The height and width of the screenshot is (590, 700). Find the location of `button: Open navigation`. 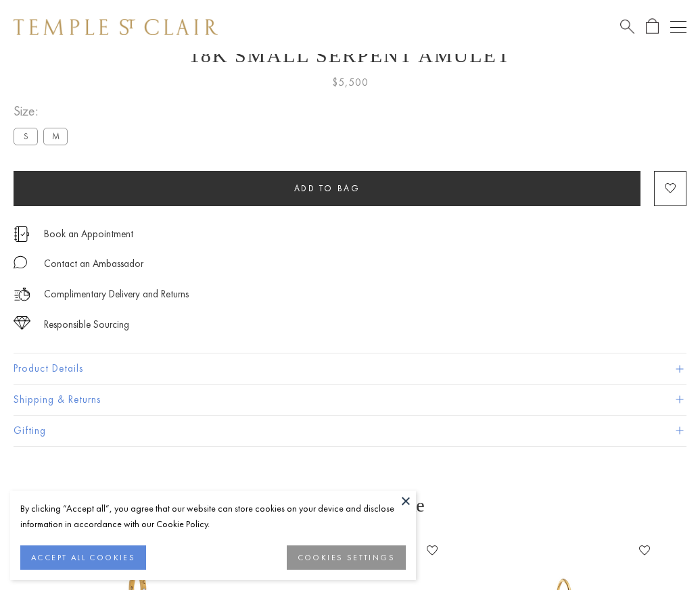

button: Open navigation is located at coordinates (679, 27).